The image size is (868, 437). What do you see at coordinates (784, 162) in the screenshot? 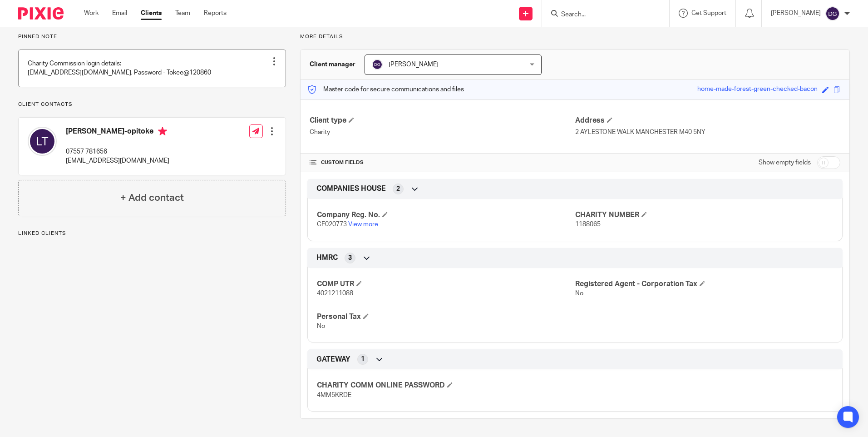
I see `label: Show empty fields` at bounding box center [784, 162].